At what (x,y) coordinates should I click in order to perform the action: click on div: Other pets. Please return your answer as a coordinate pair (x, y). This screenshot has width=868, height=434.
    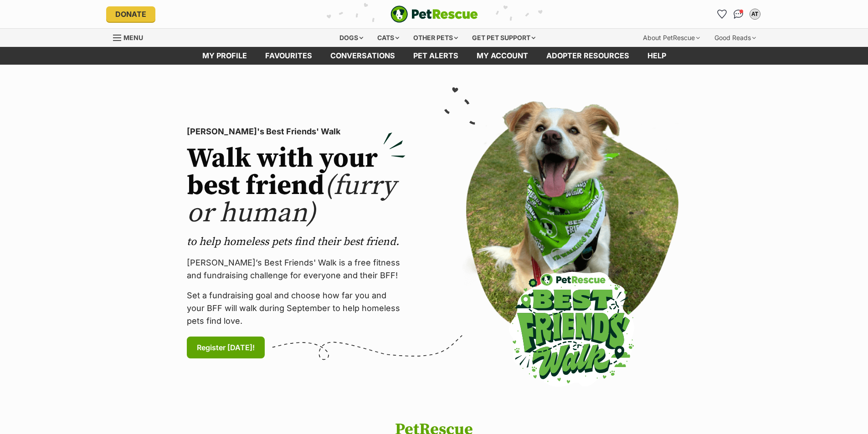
    Looking at the image, I should click on (436, 37).